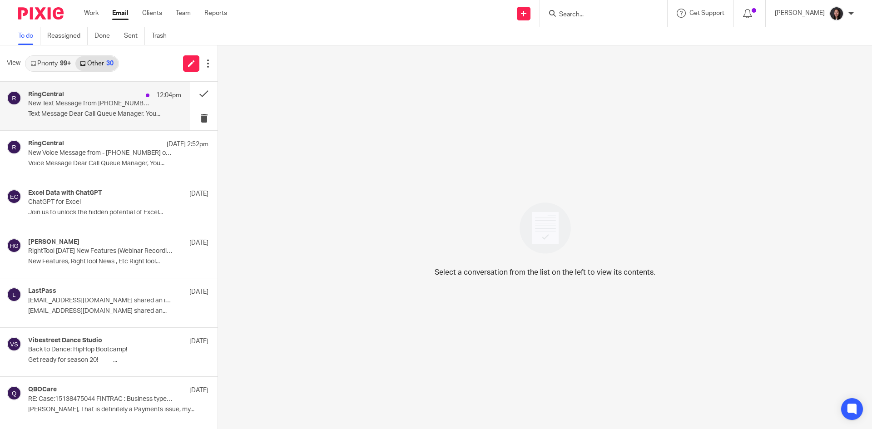  What do you see at coordinates (134, 36) in the screenshot?
I see `a: Sent` at bounding box center [134, 36].